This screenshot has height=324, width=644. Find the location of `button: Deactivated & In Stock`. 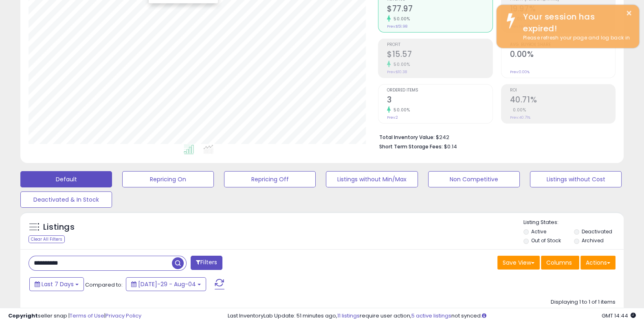

button: Deactivated & In Stock is located at coordinates (66, 200).